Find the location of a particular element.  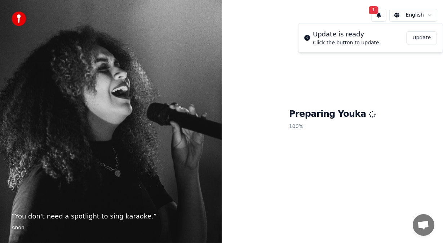

a: Open de chat is located at coordinates (424, 225).